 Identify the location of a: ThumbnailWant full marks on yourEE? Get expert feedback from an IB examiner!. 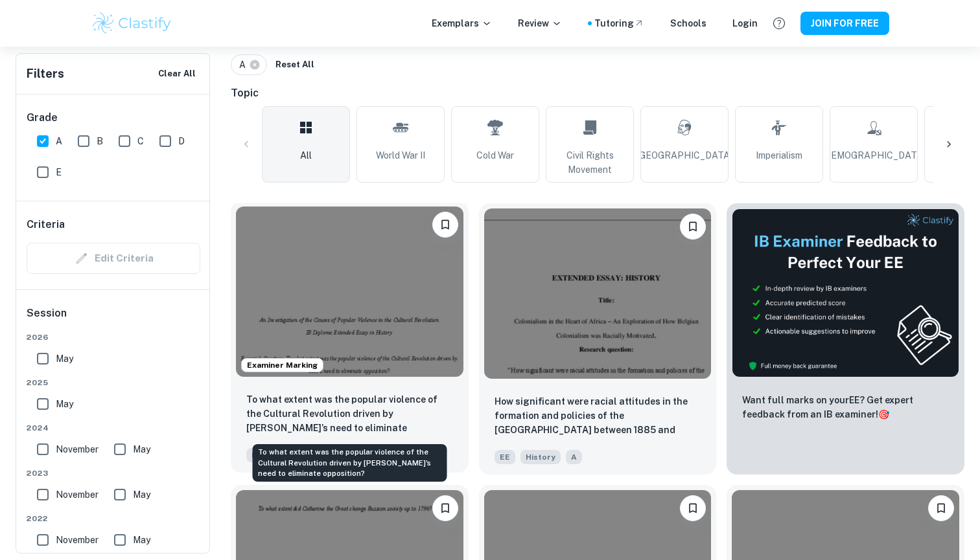
(845, 339).